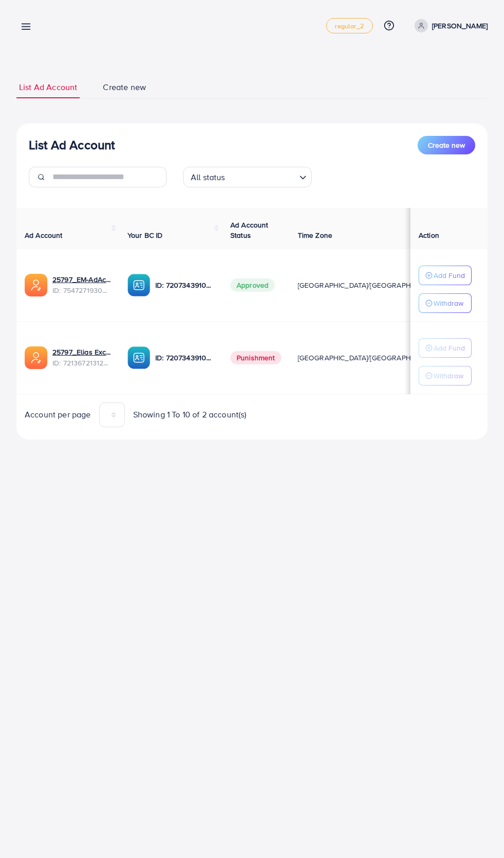  What do you see at coordinates (82, 279) in the screenshot?
I see `a: 25797_EM-AdAcc-02_1757236227748` at bounding box center [82, 279].